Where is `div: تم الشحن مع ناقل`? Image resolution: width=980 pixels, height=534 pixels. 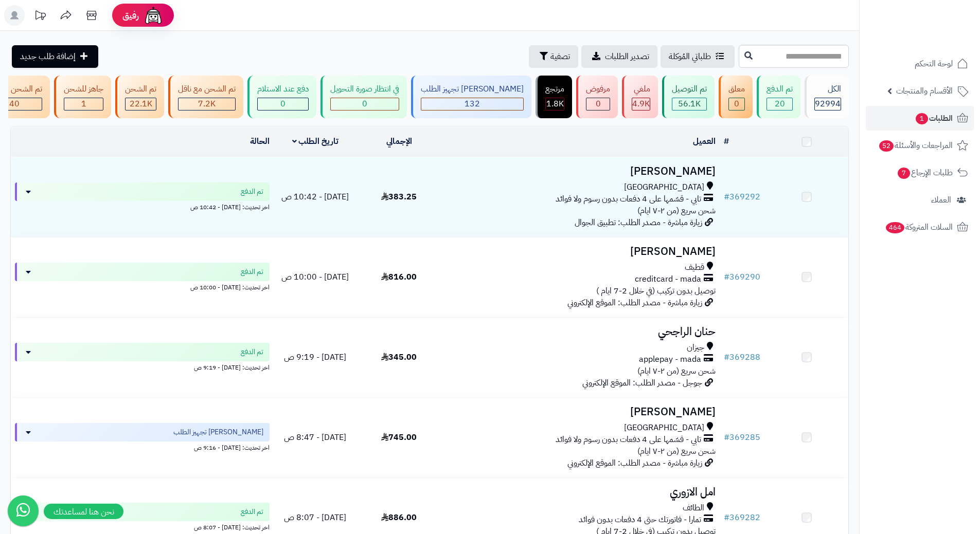
div: تم الشحن مع ناقل is located at coordinates (207, 89).